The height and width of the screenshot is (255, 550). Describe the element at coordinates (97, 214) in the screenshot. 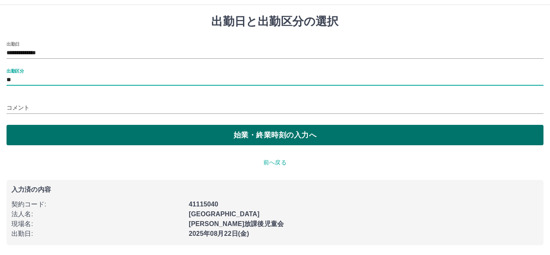

I see `p: 法人名 :` at that location.